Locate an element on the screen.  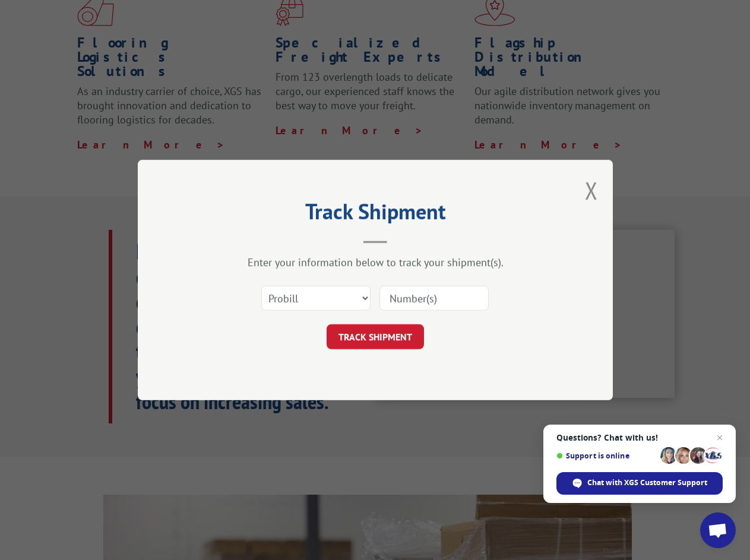
span: Questions? Chat with us! is located at coordinates (640, 438).